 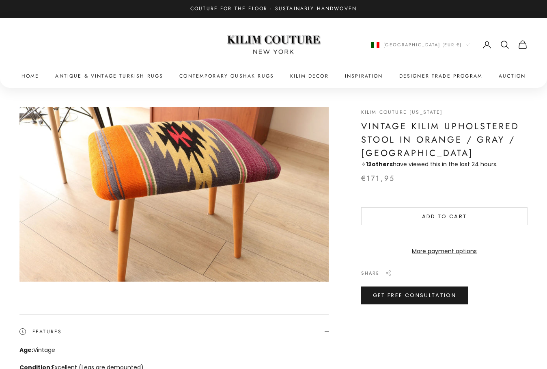 What do you see at coordinates (109, 76) in the screenshot?
I see `a: Antique & Vintage Turkish Rugs` at bounding box center [109, 76].